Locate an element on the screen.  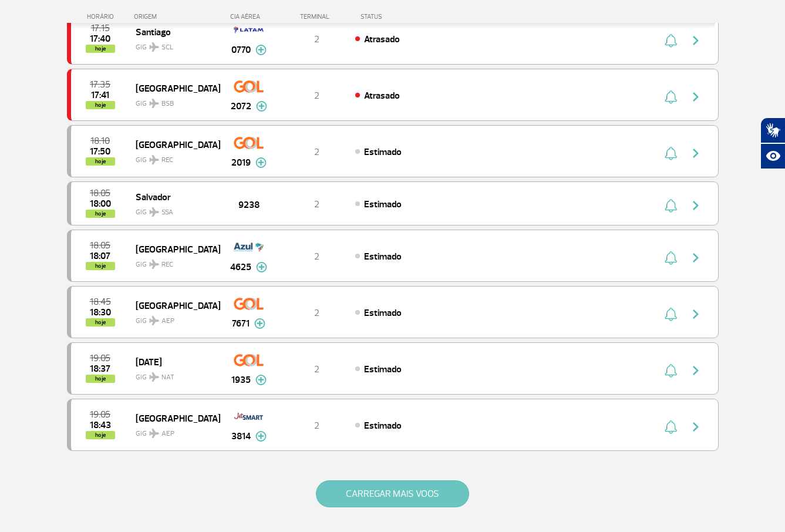
span: 9238 is located at coordinates (249, 205).